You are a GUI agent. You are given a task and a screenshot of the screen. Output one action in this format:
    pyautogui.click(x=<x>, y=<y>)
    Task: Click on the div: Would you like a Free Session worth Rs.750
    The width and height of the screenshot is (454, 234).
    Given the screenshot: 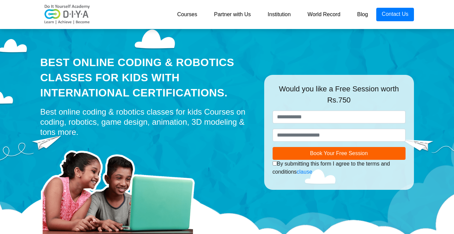 What is the action you would take?
    pyautogui.click(x=339, y=97)
    